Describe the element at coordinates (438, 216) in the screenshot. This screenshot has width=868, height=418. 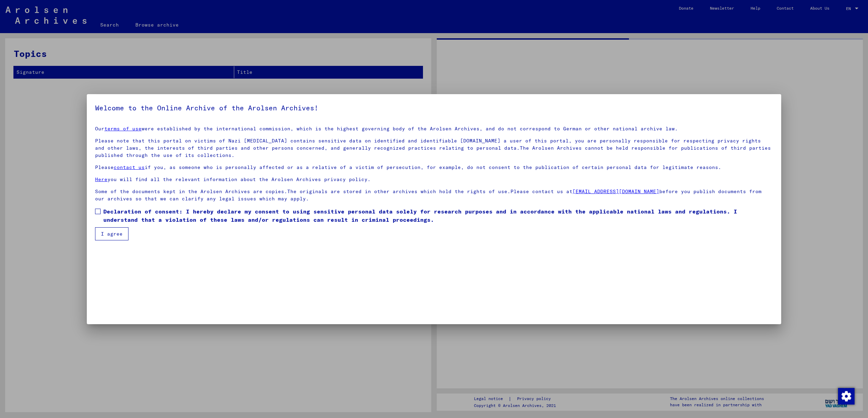
I see `span: Declaration of consent: I hereby declare my consent to using sensitive personal data solely for r...` at that location.